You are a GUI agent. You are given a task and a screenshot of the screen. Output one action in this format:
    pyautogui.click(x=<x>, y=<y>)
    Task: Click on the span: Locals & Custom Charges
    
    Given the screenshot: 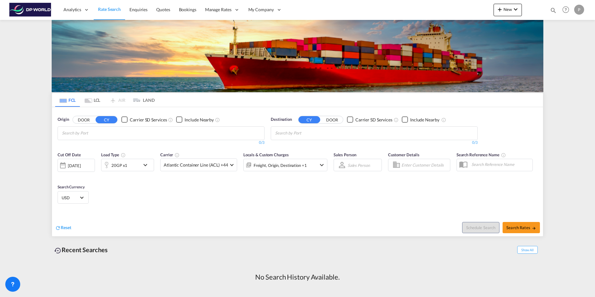 What is the action you would take?
    pyautogui.click(x=266, y=155)
    